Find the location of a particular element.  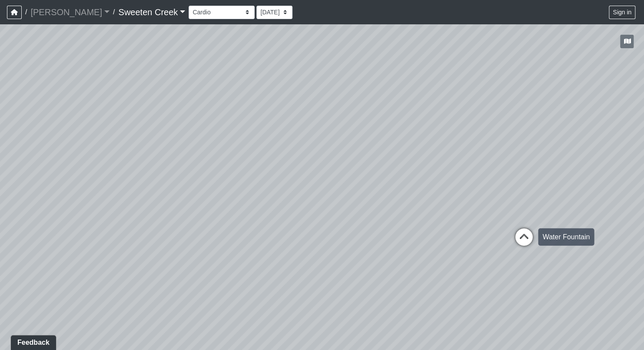

button: Feedback is located at coordinates (27, 10).